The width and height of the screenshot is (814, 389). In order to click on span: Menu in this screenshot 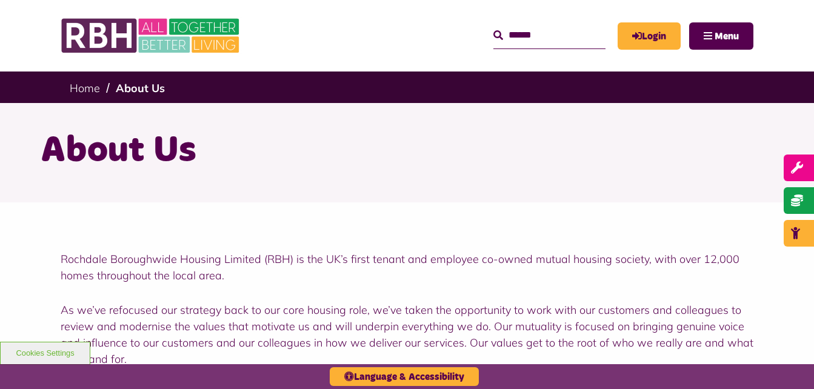, I will do `click(727, 36)`.